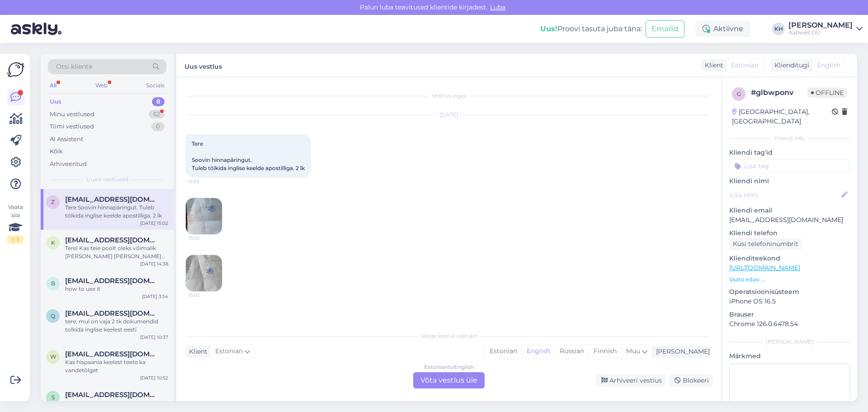  Describe the element at coordinates (53, 85) in the screenshot. I see `div: All` at that location.